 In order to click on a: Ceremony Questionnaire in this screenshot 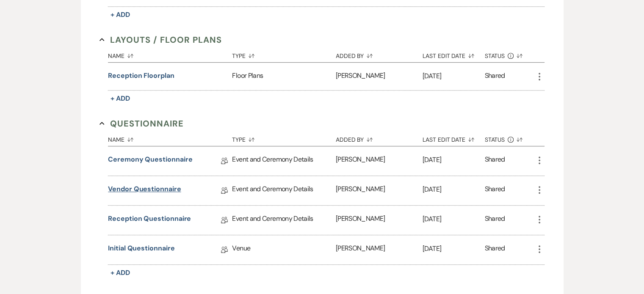, I will do `click(150, 161)`.